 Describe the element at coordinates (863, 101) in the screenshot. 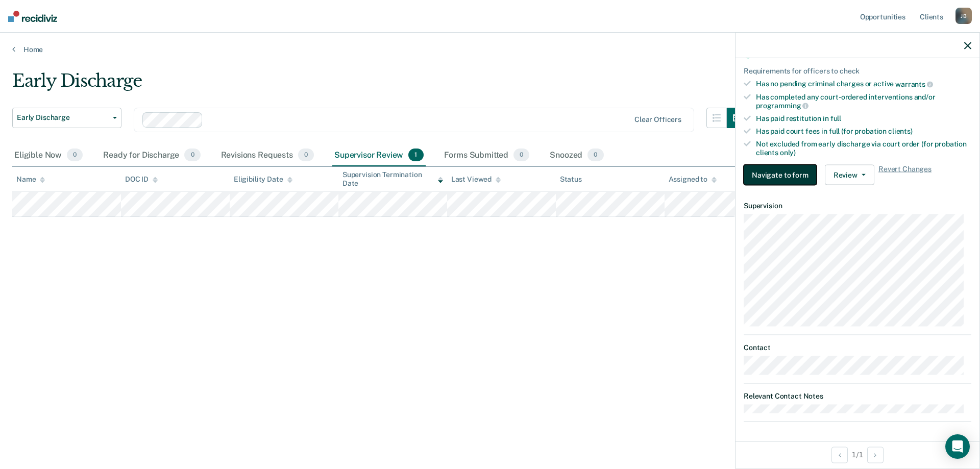

I see `div: Has completed any court-ordered interventions and/or` at that location.